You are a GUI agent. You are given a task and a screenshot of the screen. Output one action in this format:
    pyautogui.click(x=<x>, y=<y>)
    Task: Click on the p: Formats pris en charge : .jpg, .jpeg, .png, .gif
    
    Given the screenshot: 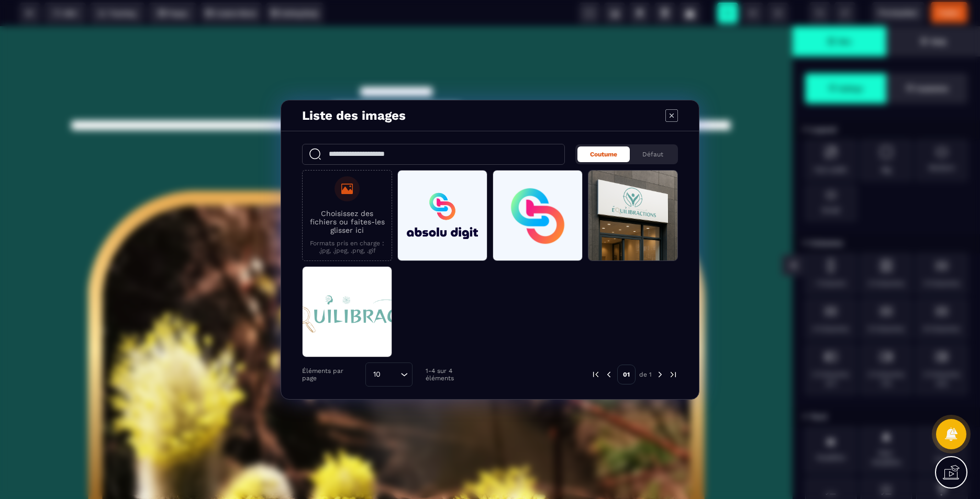 What is the action you would take?
    pyautogui.click(x=347, y=247)
    